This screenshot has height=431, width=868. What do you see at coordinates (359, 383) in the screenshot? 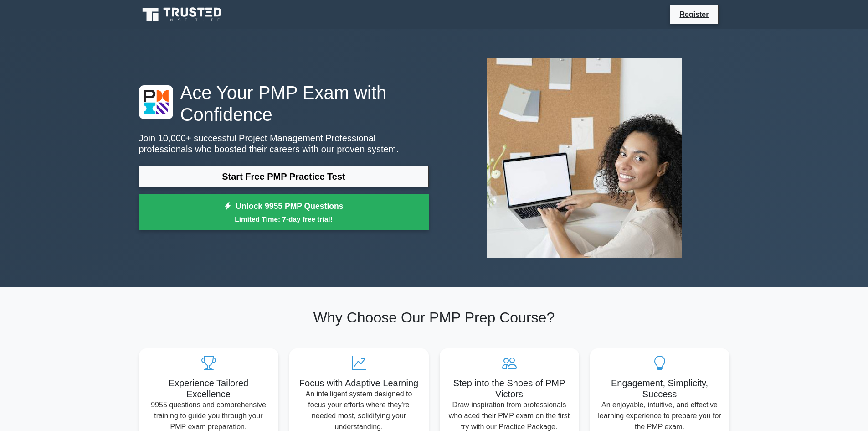
I see `h5: Focus with Adaptive Learning` at bounding box center [359, 383].